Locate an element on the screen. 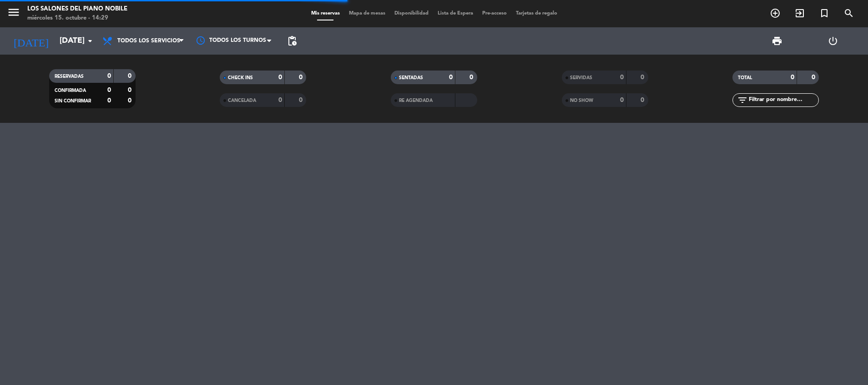 The height and width of the screenshot is (385, 868). span: print is located at coordinates (777, 41).